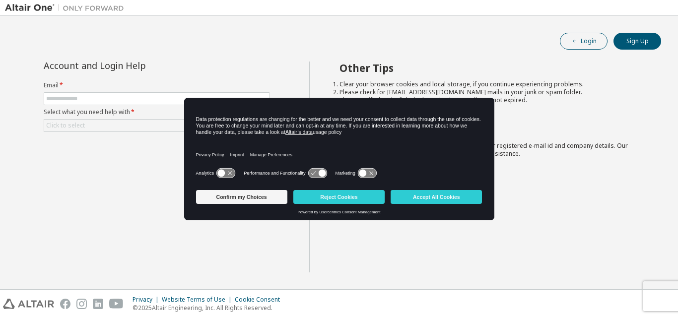  Describe the element at coordinates (65, 304) in the screenshot. I see `img: facebook.svg` at that location.